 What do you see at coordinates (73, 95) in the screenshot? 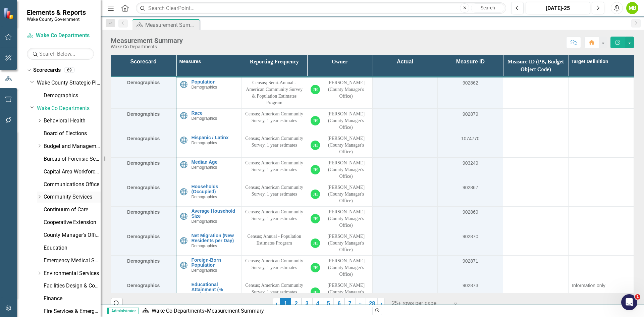
I see `a: Demographics` at bounding box center [73, 95].